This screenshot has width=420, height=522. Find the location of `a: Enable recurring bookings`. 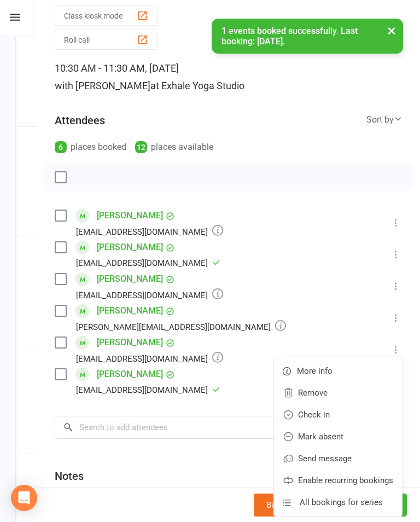

a: Enable recurring bookings is located at coordinates (338, 480).